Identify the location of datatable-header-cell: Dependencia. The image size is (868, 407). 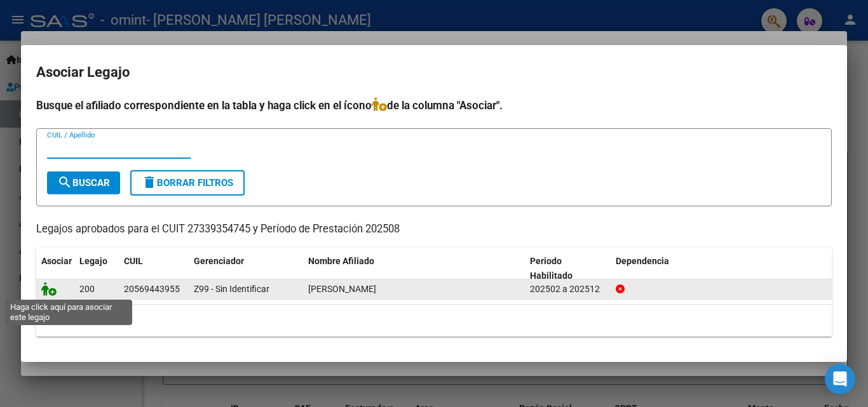
(721, 268).